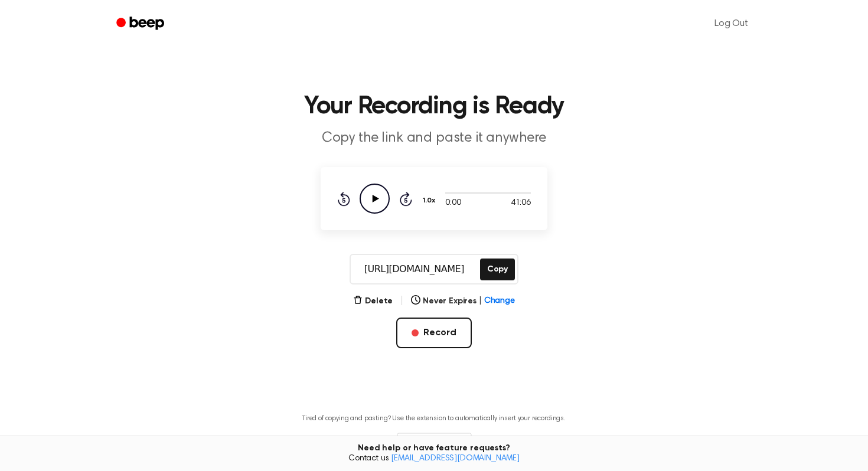  Describe the element at coordinates (434, 419) in the screenshot. I see `p: Tired of copying and pasting? Use the extension to automatically insert your recordings.` at that location.